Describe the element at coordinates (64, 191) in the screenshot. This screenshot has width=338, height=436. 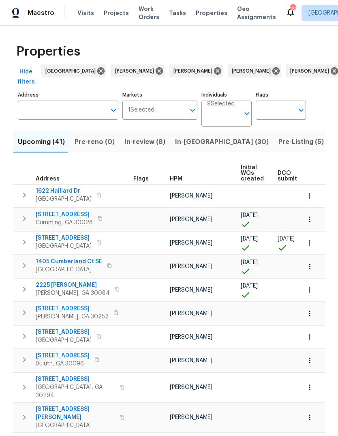
I see `span: 1622 Halliard Dr` at that location.